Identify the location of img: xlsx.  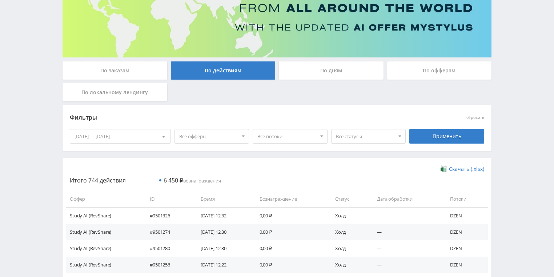
(444, 169).